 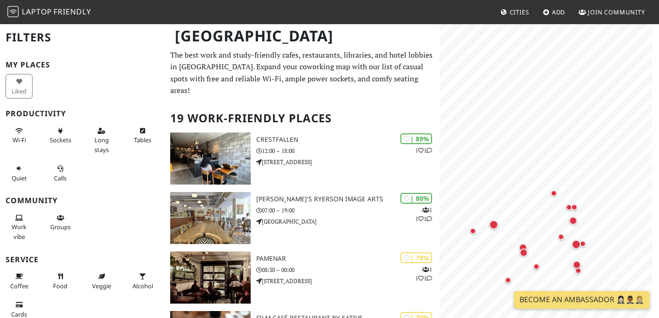 What do you see at coordinates (424, 150) in the screenshot?
I see `p: 1 1` at bounding box center [424, 150].